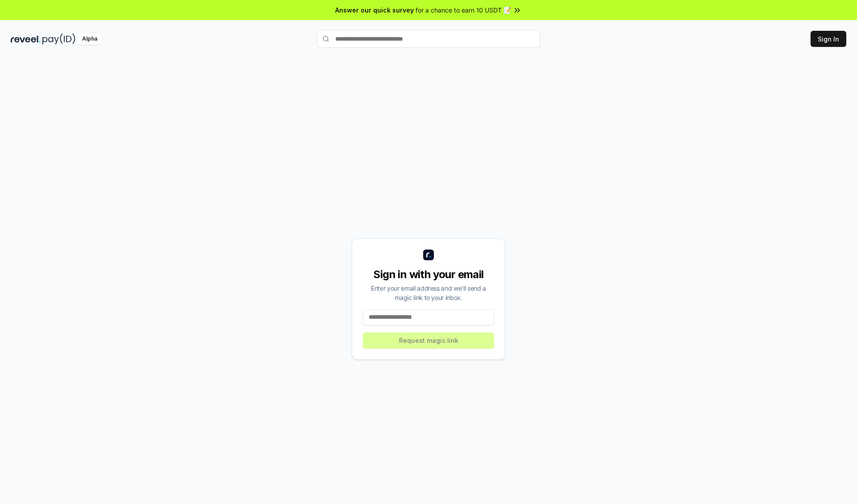 This screenshot has height=504, width=857. I want to click on button: Sign In, so click(828, 38).